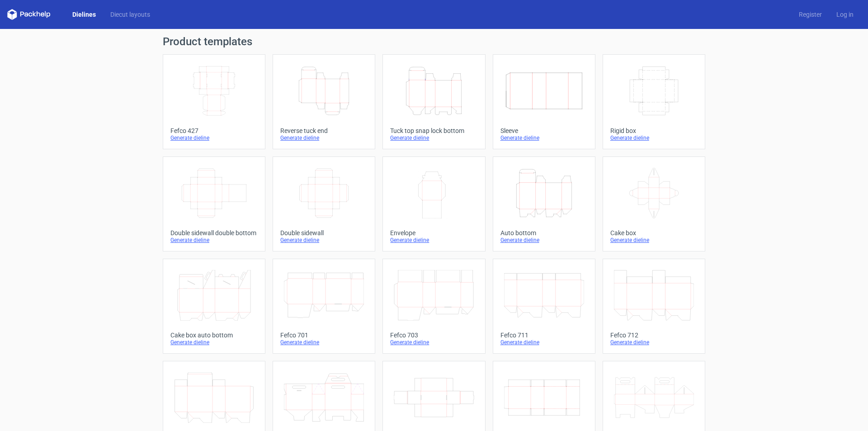 Image resolution: width=868 pixels, height=431 pixels. What do you see at coordinates (433, 335) in the screenshot?
I see `div: Fefco 703` at bounding box center [433, 335].